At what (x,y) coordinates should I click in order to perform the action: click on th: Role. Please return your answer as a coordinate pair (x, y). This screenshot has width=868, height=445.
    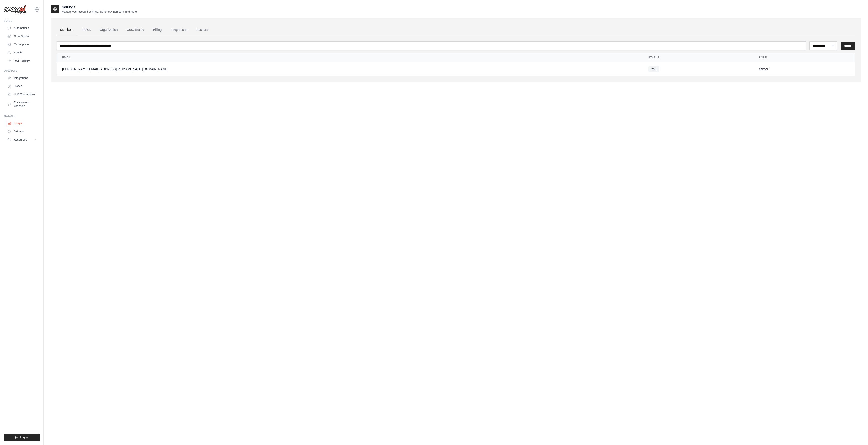
    Looking at the image, I should click on (804, 58).